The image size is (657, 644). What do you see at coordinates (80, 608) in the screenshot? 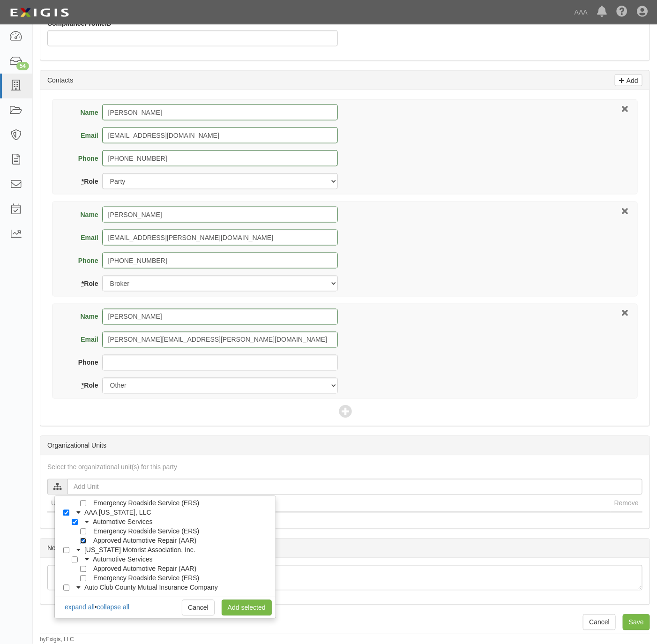
I see `a: expand all` at bounding box center [80, 608].